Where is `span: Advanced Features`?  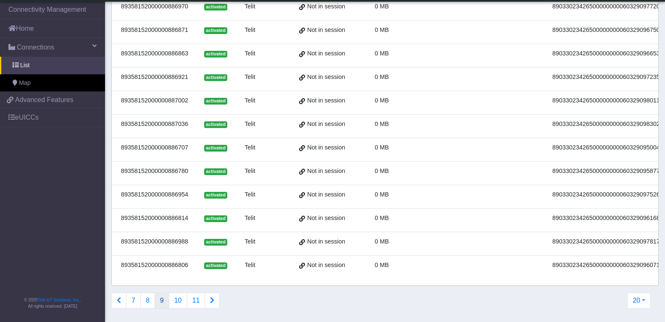
span: Advanced Features is located at coordinates (44, 100).